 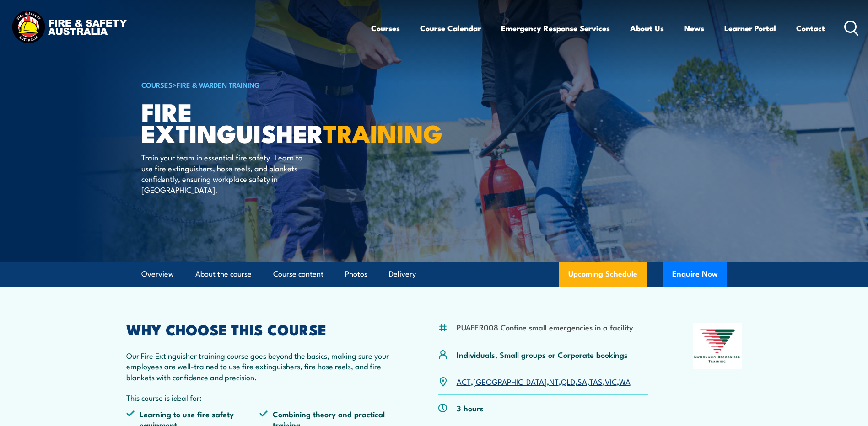 I want to click on h2: WHY CHOOSE THIS COURSE, so click(x=260, y=329).